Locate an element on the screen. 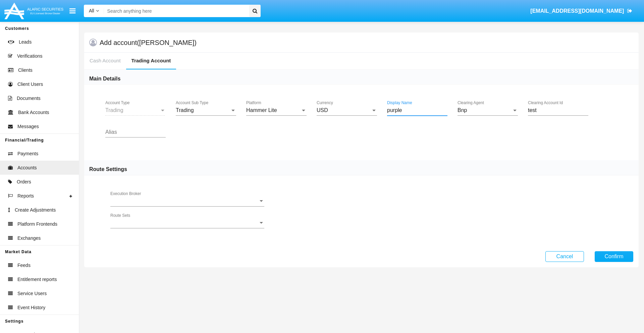  span: USD is located at coordinates (322, 110).